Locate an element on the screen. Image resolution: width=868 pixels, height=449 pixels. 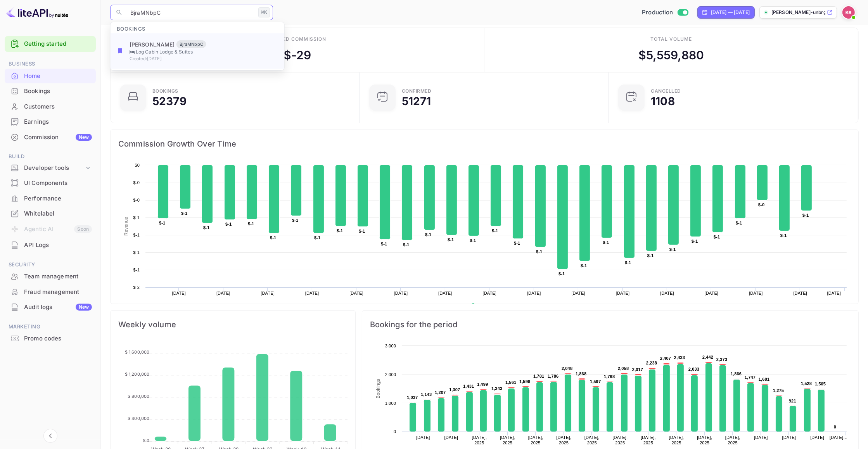
text: 1,037 is located at coordinates (412, 397).